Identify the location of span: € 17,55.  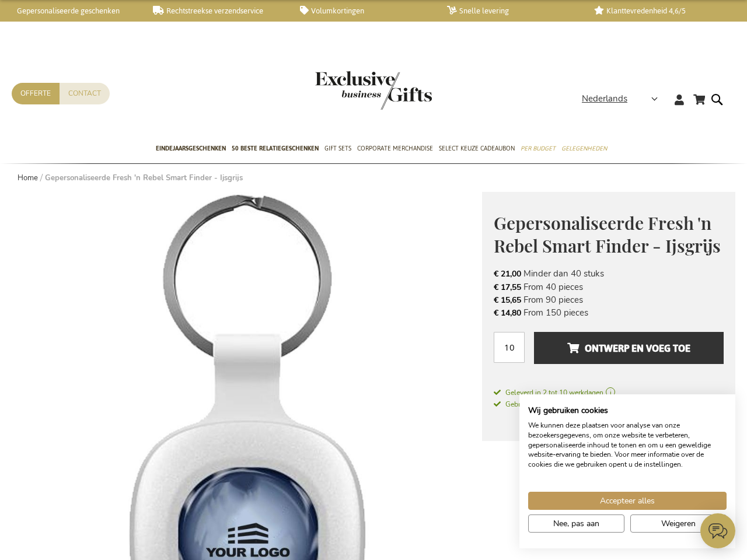
(508, 287).